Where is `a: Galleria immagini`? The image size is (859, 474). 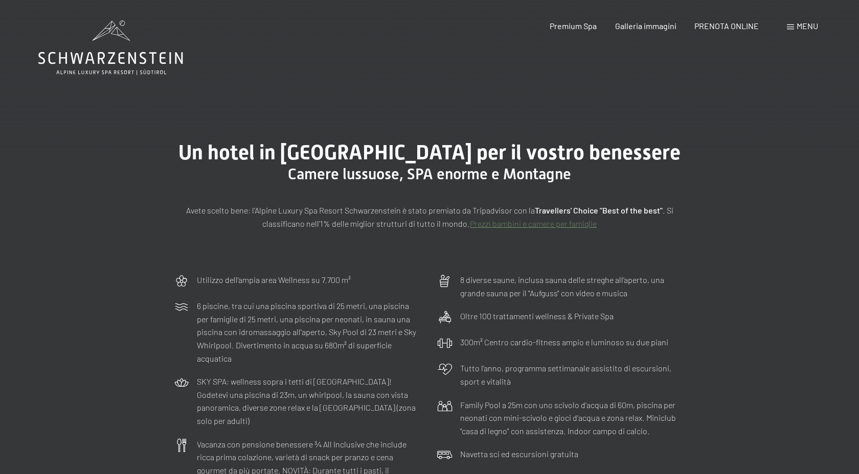 a: Galleria immagini is located at coordinates (645, 26).